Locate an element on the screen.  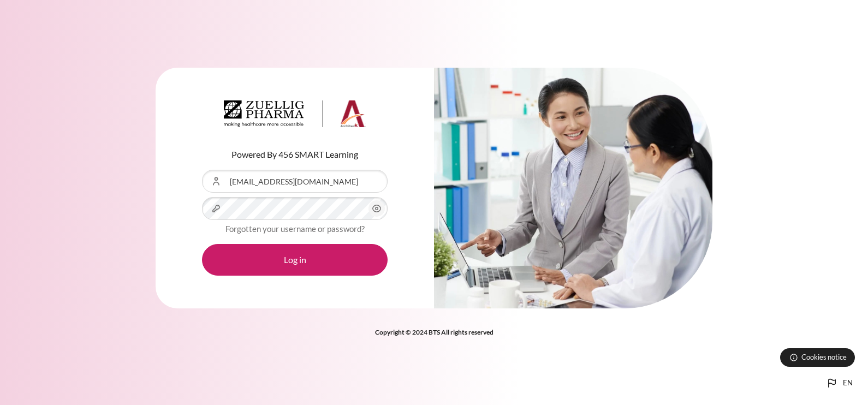
button: Log in is located at coordinates (295, 260).